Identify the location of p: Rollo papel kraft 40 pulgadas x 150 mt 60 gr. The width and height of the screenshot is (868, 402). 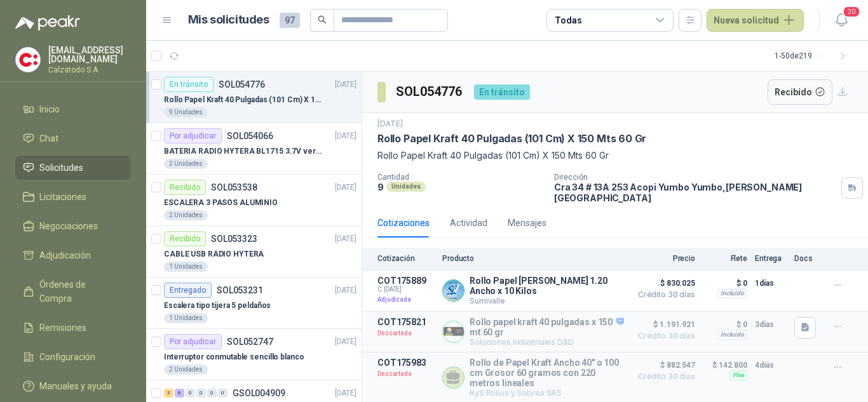
(547, 327).